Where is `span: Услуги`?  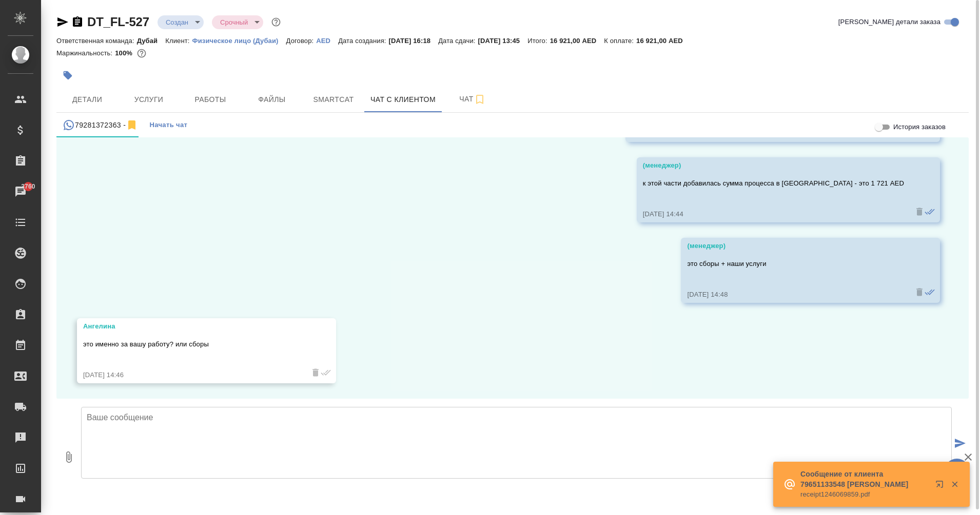
span: Услуги is located at coordinates (149, 100).